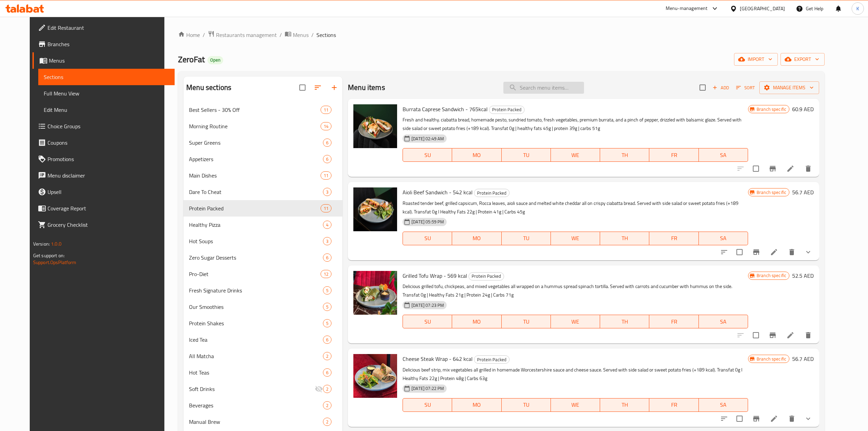 The width and height of the screenshot is (868, 431). What do you see at coordinates (215, 60) in the screenshot?
I see `div: Open` at bounding box center [215, 60].